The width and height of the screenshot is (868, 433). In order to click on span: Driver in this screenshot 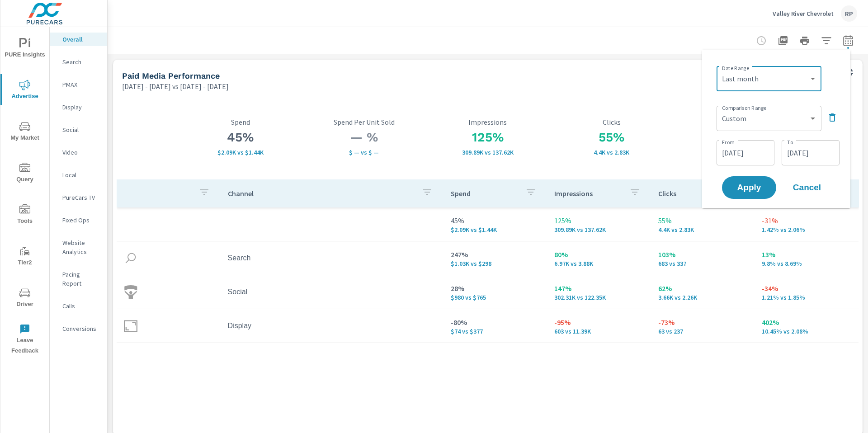, I will do `click(25, 298)`.